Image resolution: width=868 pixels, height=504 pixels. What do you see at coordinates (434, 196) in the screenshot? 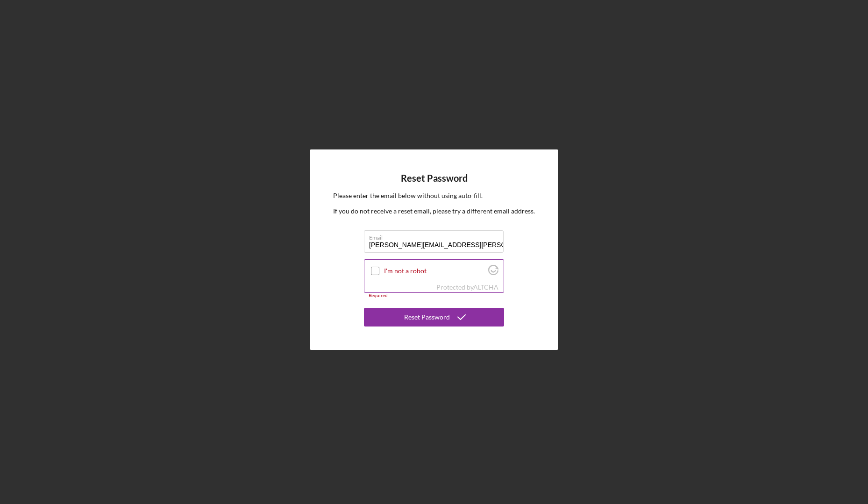
I see `p: Please enter the email below without using auto-fill.` at bounding box center [434, 196].